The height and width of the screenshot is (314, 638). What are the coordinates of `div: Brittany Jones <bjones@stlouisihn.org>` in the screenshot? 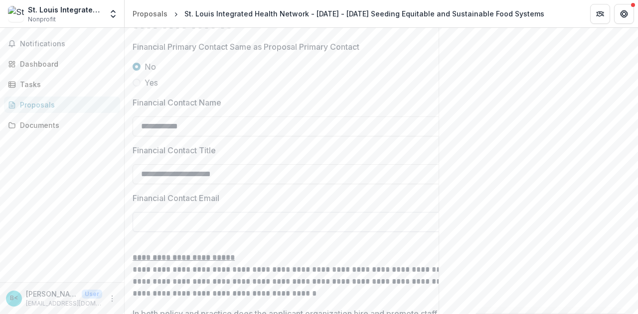 It's located at (14, 298).